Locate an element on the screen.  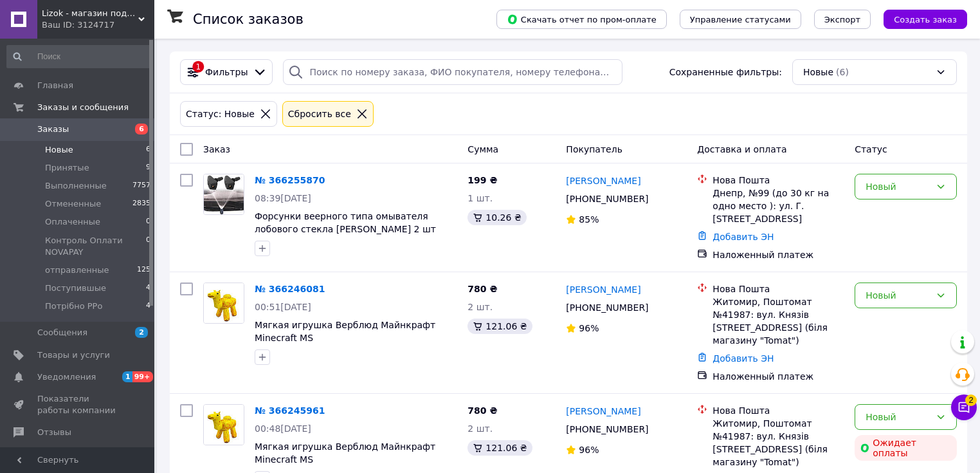
span: 199 ₴ is located at coordinates (482, 180).